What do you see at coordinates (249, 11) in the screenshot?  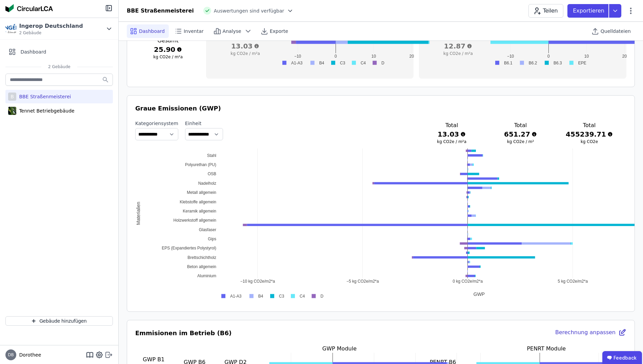 I see `span: Auswertungen sind verfügbar` at bounding box center [249, 11].